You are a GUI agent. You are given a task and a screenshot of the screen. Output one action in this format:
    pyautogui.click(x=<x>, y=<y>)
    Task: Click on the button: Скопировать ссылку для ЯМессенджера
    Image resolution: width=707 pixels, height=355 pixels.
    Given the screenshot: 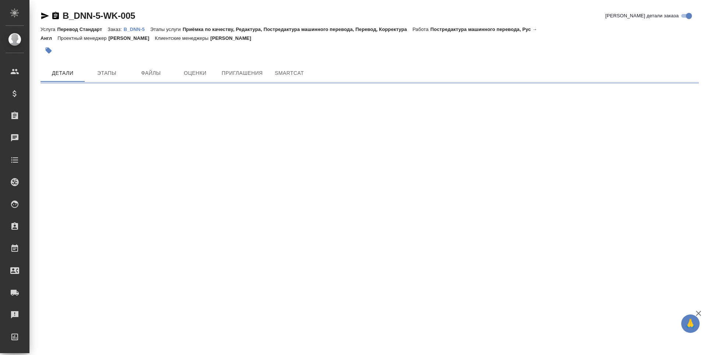 What is the action you would take?
    pyautogui.click(x=45, y=16)
    